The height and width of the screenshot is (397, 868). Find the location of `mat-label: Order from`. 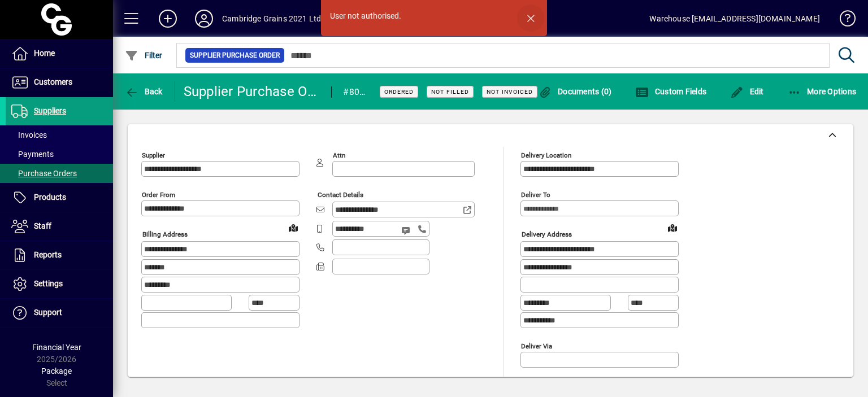

mat-label: Order from is located at coordinates (159, 195).